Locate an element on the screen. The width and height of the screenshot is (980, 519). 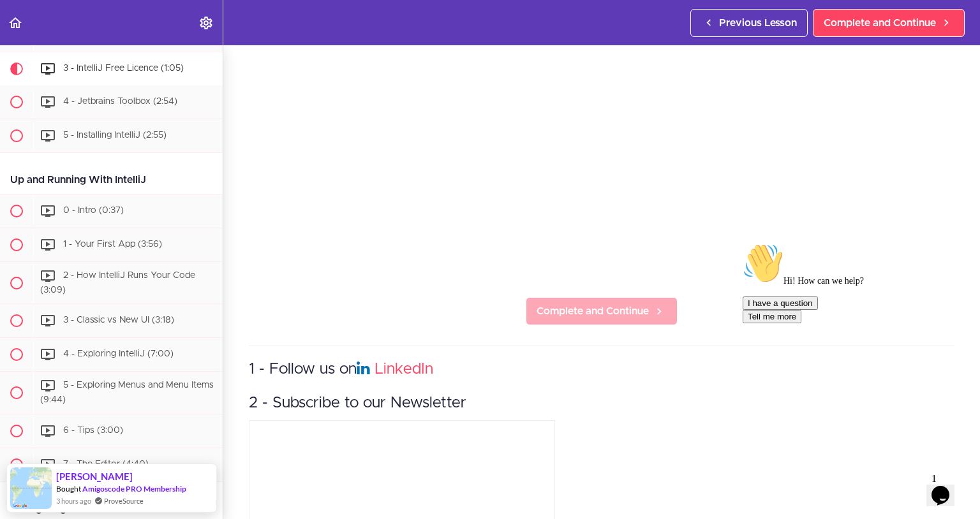
a: ProveSource is located at coordinates (124, 501).